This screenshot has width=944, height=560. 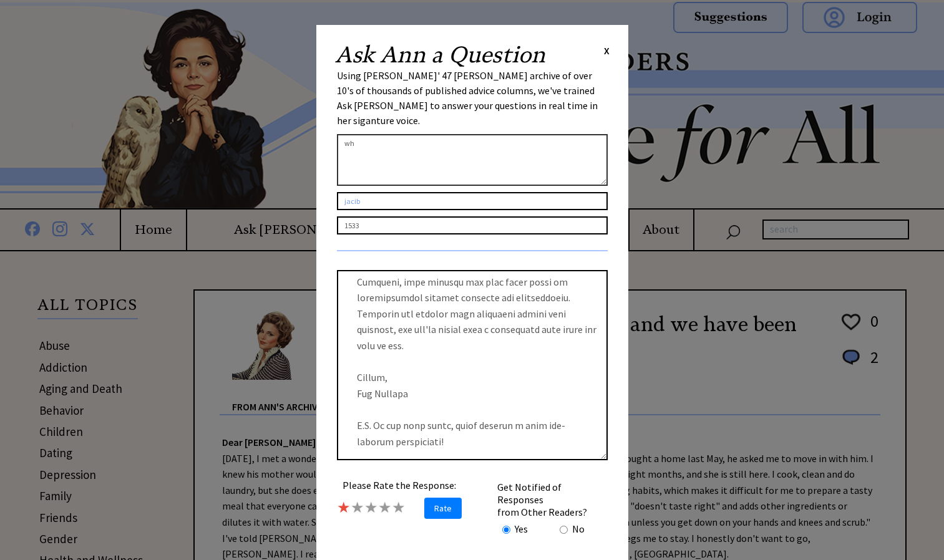 I want to click on span: X, so click(x=606, y=51).